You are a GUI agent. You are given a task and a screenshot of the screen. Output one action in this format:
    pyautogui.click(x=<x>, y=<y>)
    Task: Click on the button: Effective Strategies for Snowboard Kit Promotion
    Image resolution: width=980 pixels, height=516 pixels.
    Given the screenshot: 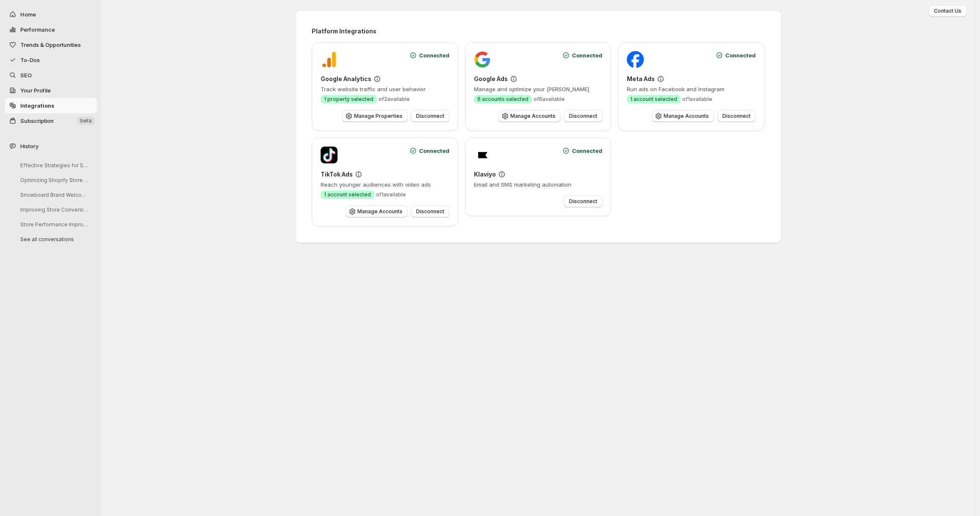 What is the action you would take?
    pyautogui.click(x=54, y=165)
    